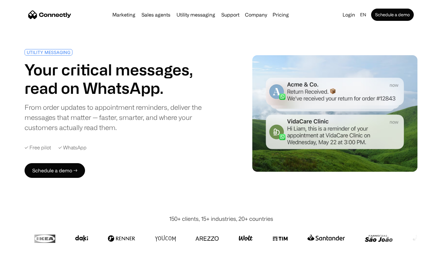  What do you see at coordinates (48, 52) in the screenshot?
I see `div: UTILITY MESSAGING` at bounding box center [48, 52].